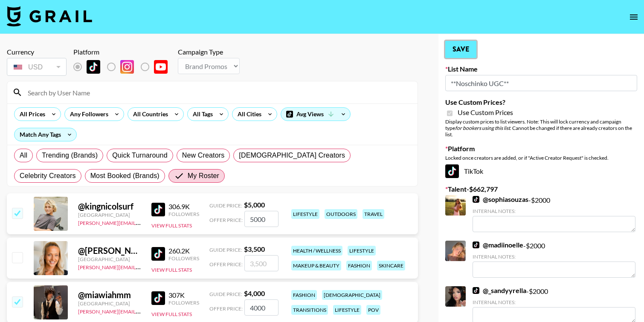  Describe the element at coordinates (541, 172) in the screenshot. I see `div: TikTok` at that location.